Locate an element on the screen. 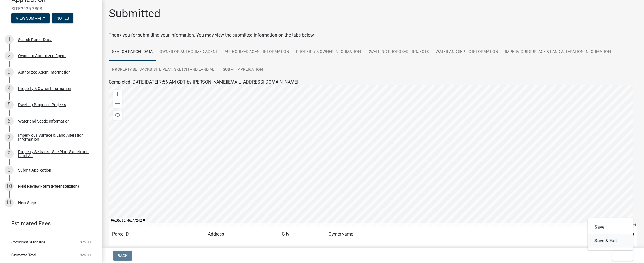 The height and width of the screenshot is (263, 644). button: View Summary is located at coordinates (30, 18).